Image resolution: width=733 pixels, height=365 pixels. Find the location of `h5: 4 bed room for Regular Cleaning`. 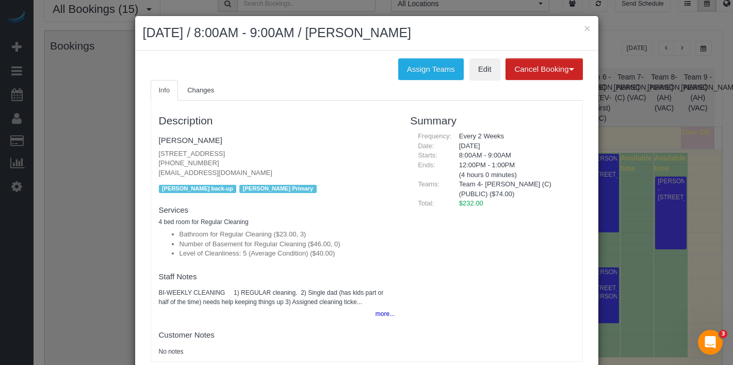

h5: 4 bed room for Regular Cleaning is located at coordinates (277, 222).